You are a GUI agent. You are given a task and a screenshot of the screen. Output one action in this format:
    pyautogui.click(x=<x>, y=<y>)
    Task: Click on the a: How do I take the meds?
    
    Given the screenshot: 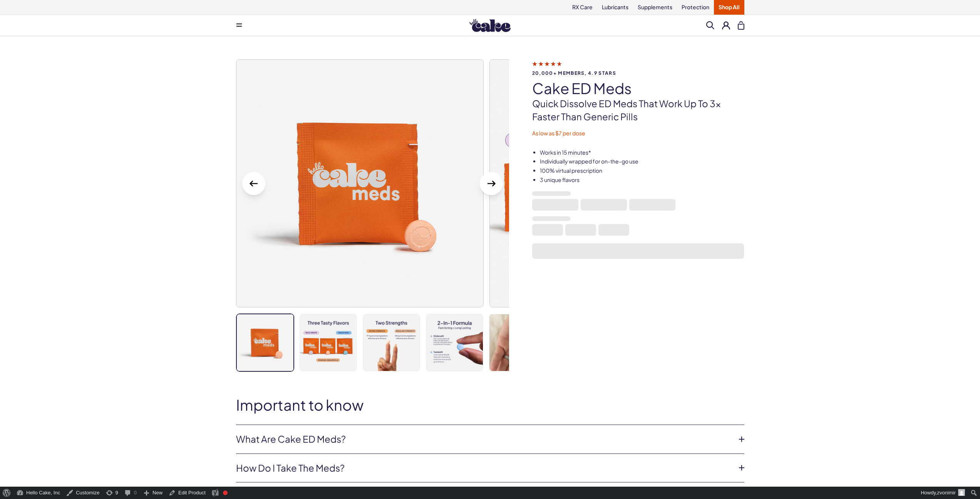 What is the action you would take?
    pyautogui.click(x=484, y=468)
    